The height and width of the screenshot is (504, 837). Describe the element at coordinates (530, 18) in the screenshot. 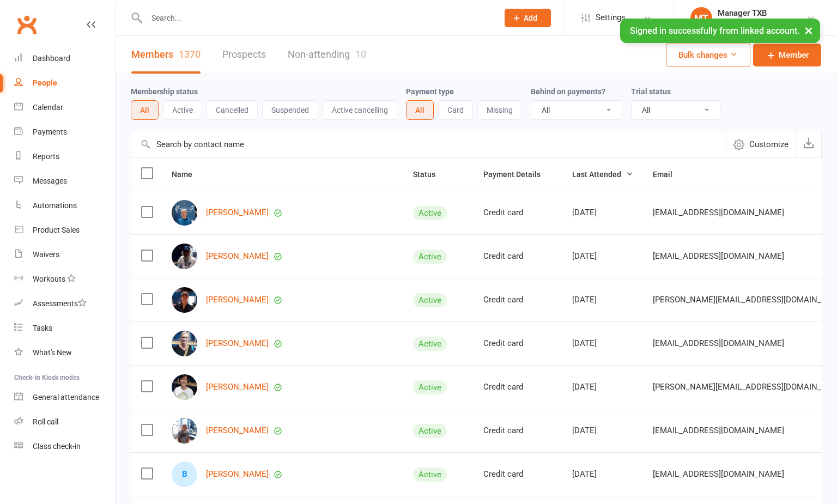

I see `span: Add` at that location.